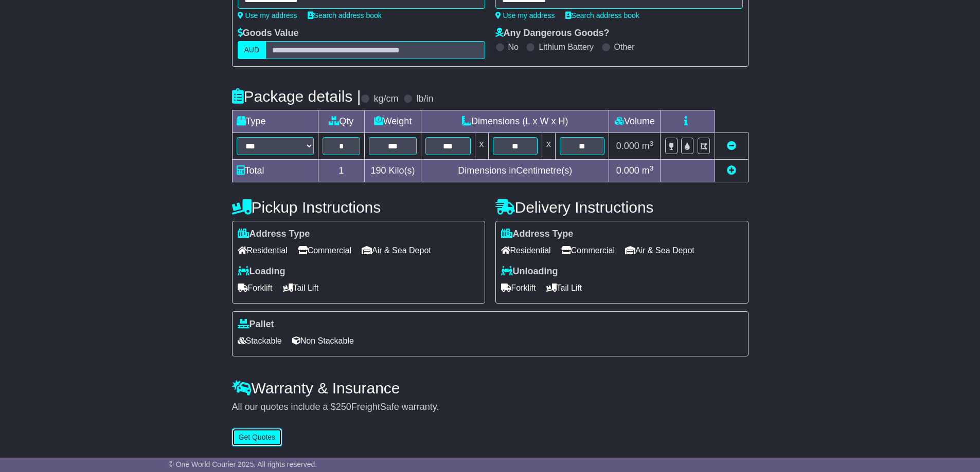 The width and height of the screenshot is (980, 472). What do you see at coordinates (344, 407) in the screenshot?
I see `span: 250` at bounding box center [344, 407].